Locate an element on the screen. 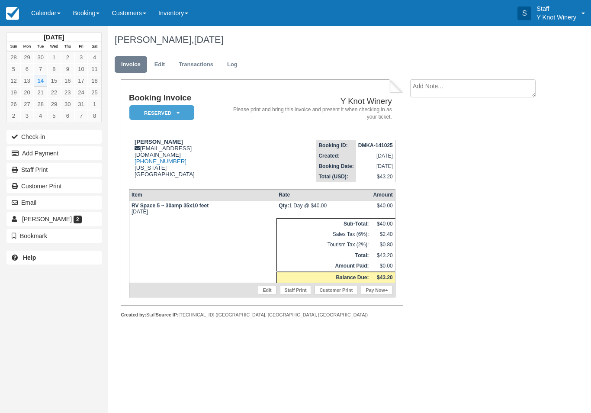  h2: Y Knot Winery is located at coordinates (312, 101).